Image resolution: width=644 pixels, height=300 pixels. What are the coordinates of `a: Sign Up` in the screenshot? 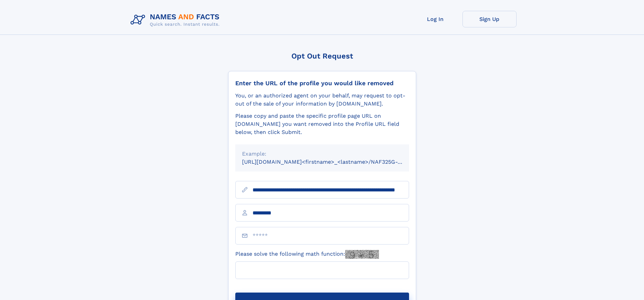 It's located at (490, 19).